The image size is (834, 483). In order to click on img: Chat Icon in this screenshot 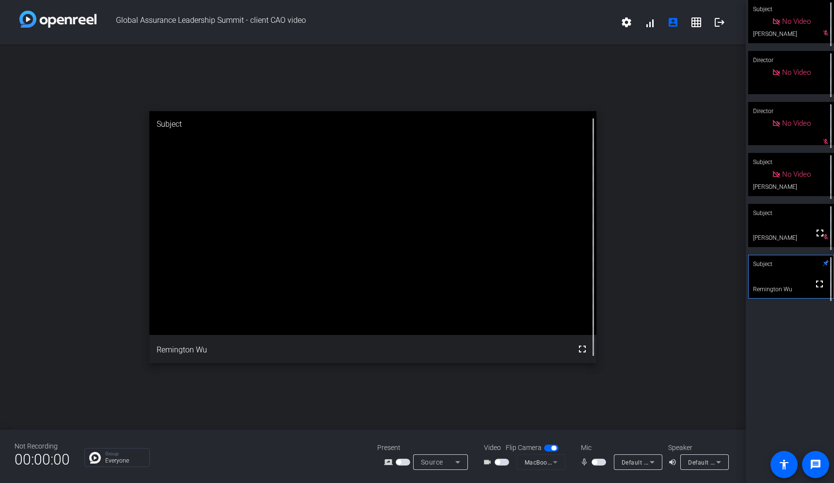, I will do `click(95, 457)`.